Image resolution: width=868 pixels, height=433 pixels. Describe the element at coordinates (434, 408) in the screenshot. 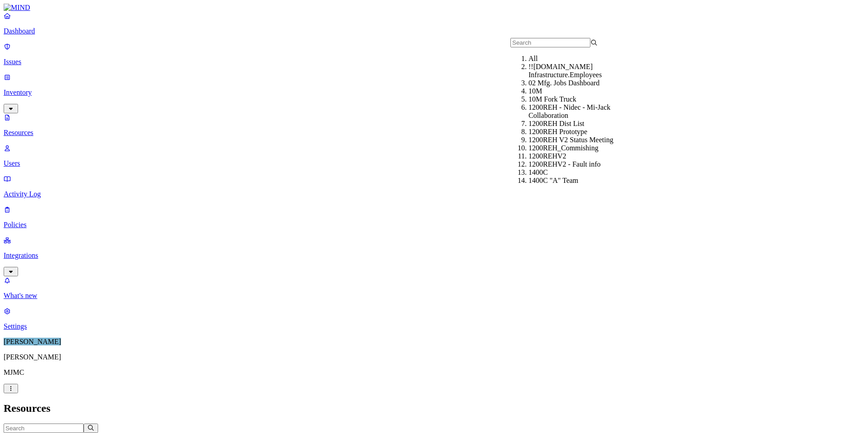

I see `h2: Resources` at that location.